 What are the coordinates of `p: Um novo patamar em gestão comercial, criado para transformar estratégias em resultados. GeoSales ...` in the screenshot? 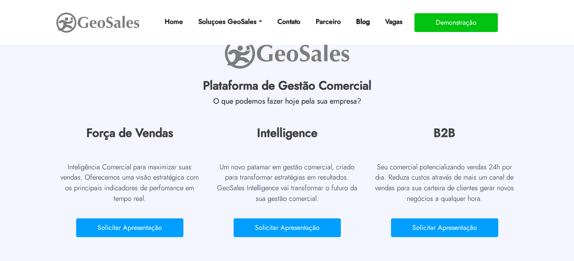 It's located at (287, 182).